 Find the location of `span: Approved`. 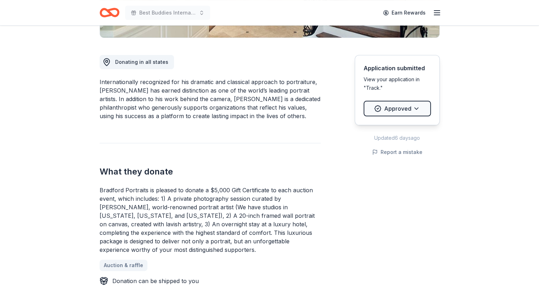

span: Approved is located at coordinates (398, 108).